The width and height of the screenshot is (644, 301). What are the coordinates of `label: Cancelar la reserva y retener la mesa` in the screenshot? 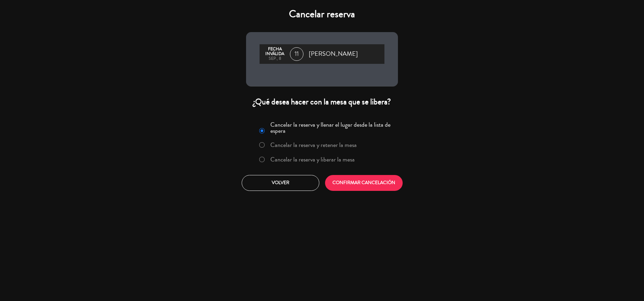 It's located at (314, 145).